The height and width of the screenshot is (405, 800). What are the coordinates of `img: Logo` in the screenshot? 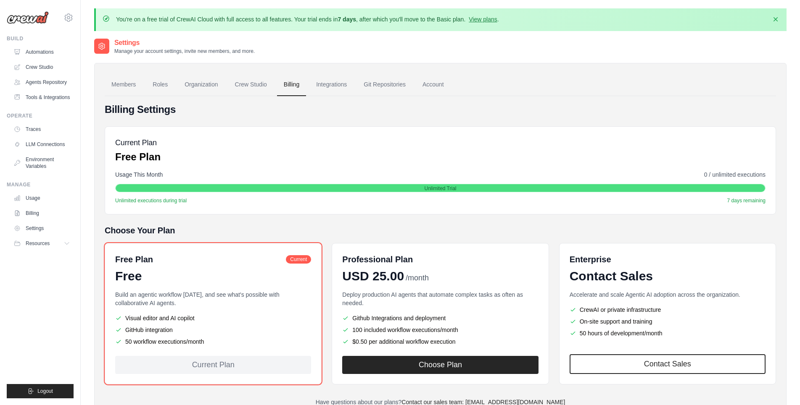 It's located at (28, 18).